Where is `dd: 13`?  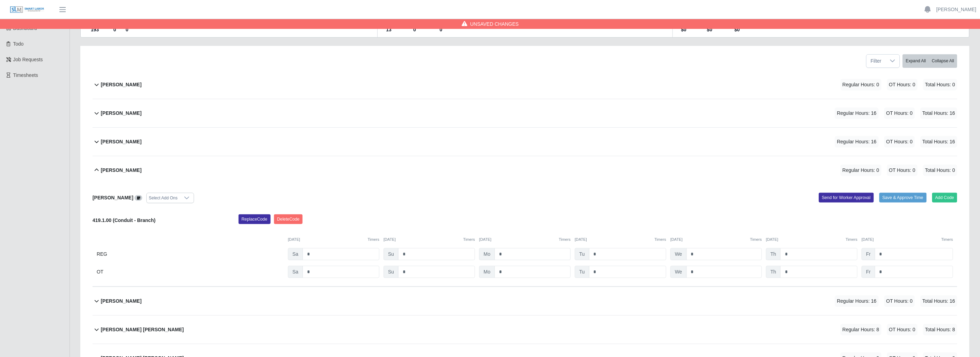
dd: 13 is located at coordinates (397, 29).